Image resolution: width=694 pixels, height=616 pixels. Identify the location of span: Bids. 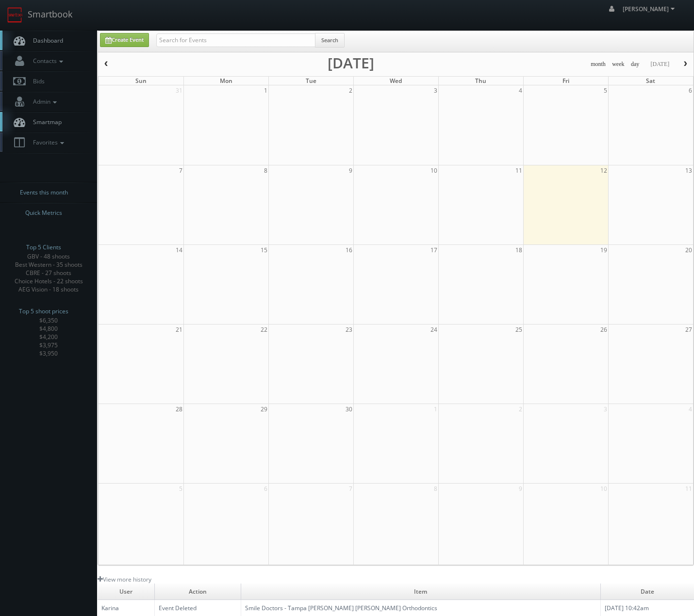
(37, 81).